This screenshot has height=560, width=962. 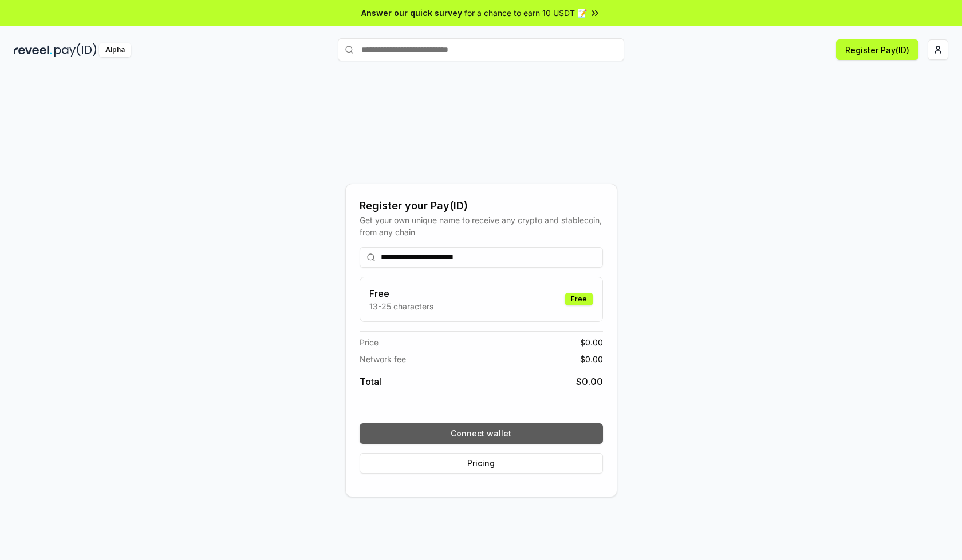 I want to click on span: Total, so click(x=370, y=382).